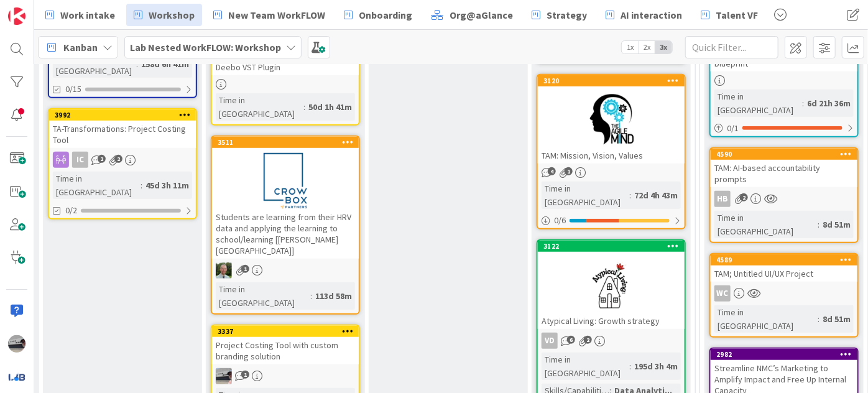 This screenshot has width=868, height=393. What do you see at coordinates (80, 47) in the screenshot?
I see `span: Kanban` at bounding box center [80, 47].